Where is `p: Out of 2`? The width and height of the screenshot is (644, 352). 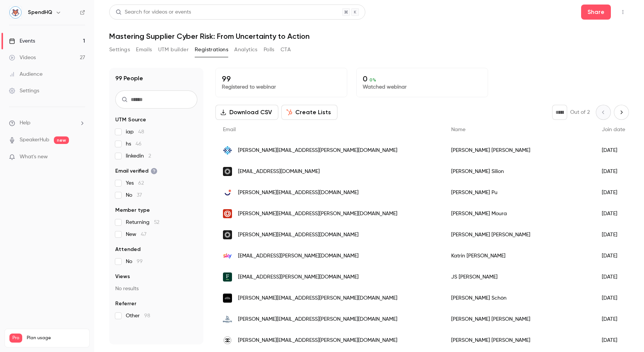
p: Out of 2 is located at coordinates (580, 113).